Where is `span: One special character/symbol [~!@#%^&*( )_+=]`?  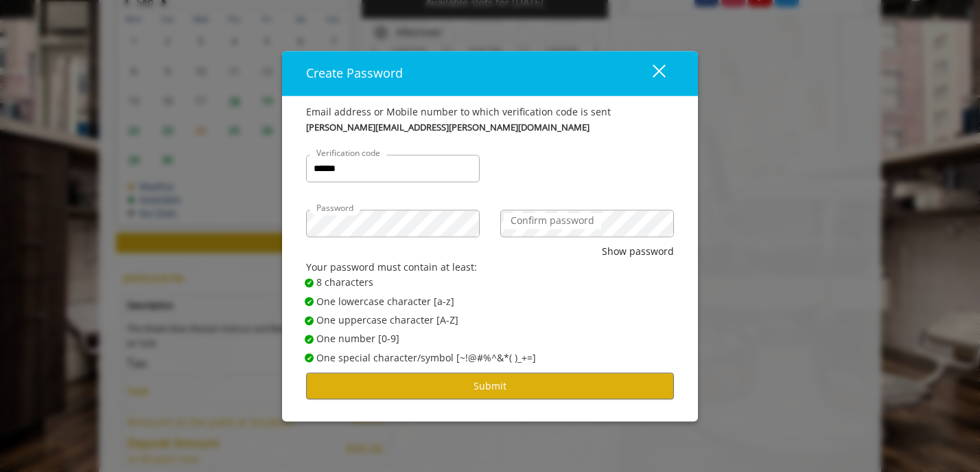 span: One special character/symbol [~!@#%^&*( )_+=] is located at coordinates (426, 358).